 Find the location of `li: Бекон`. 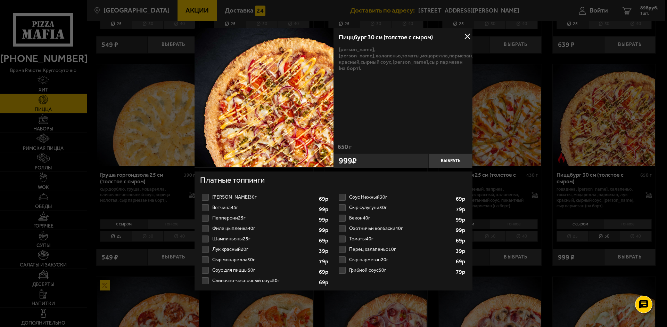

li: Бекон is located at coordinates (402, 218).